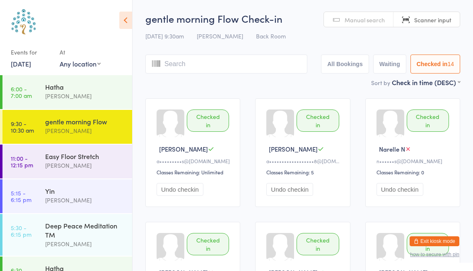 The width and height of the screenshot is (473, 271). I want to click on div: Classes Remaining: 0, so click(413, 172).